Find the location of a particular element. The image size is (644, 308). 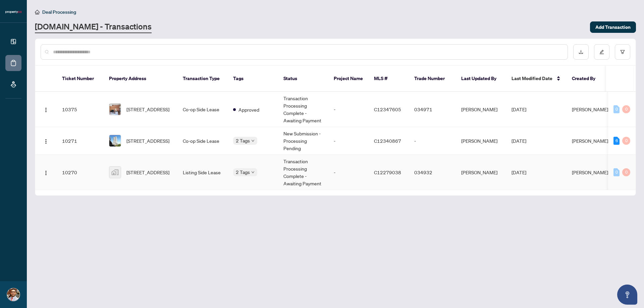

button: download is located at coordinates (581, 52).